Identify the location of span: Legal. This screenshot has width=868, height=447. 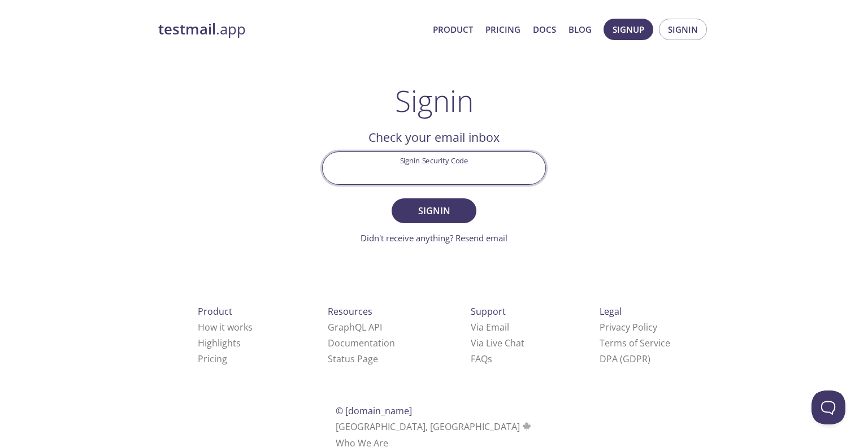
(610, 311).